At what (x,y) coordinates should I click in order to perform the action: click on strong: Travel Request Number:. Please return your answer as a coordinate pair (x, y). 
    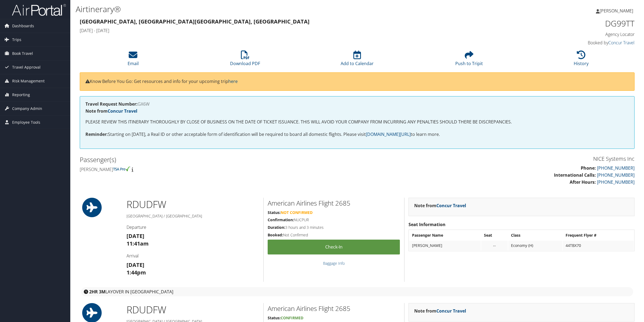
    Looking at the image, I should click on (111, 104).